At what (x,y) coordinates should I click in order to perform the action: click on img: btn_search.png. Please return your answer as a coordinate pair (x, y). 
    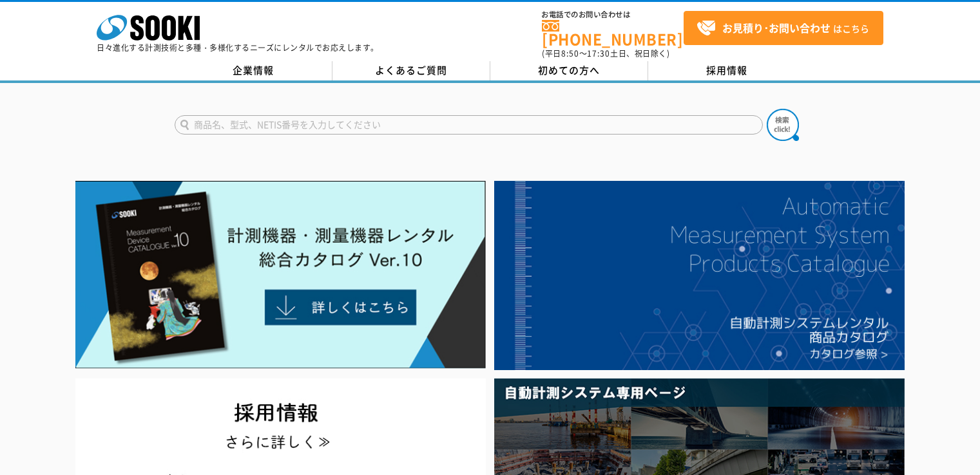
    Looking at the image, I should click on (783, 125).